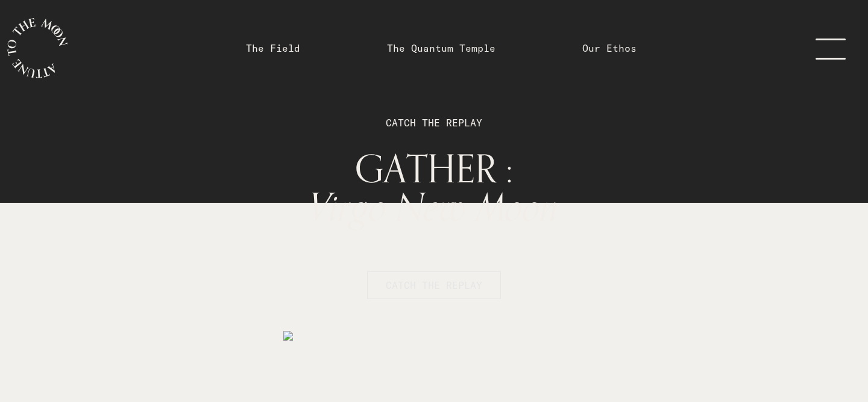 This screenshot has width=868, height=402. I want to click on a: The Quantum Temple, so click(441, 48).